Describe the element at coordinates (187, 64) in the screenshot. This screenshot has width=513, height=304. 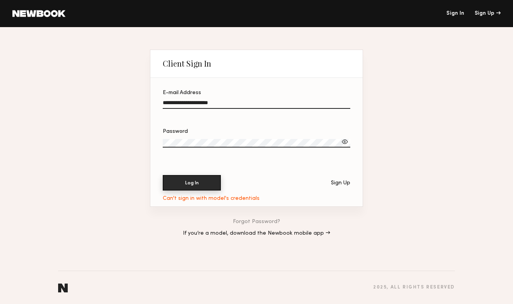
I see `div: Client Sign In` at that location.